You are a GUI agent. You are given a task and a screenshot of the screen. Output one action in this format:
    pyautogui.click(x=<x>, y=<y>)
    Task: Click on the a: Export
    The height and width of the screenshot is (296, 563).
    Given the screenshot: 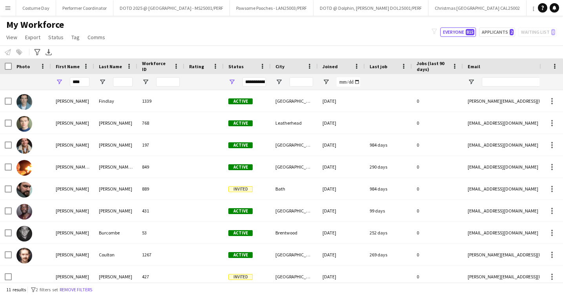 What is the action you would take?
    pyautogui.click(x=33, y=37)
    